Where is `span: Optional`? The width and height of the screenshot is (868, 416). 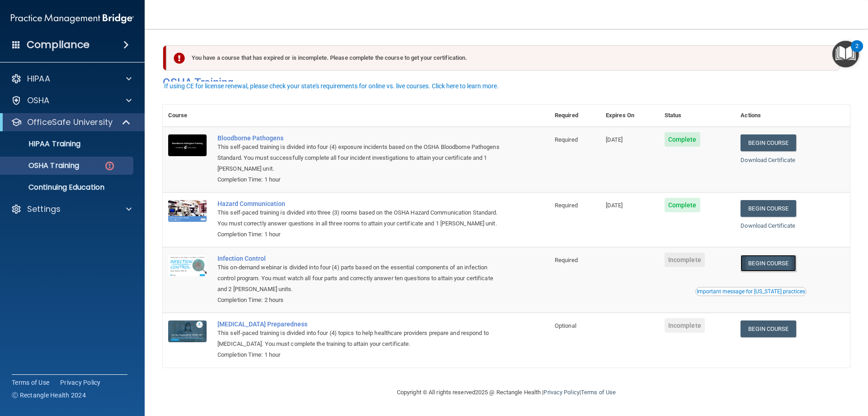 span: Optional is located at coordinates (565, 325).